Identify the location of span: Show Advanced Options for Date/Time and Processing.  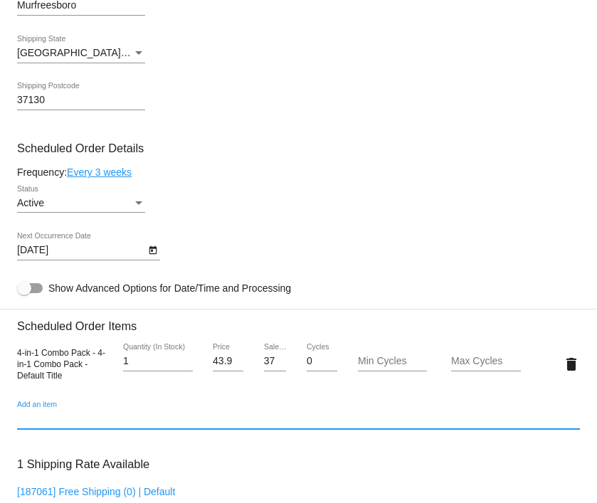
(169, 288).